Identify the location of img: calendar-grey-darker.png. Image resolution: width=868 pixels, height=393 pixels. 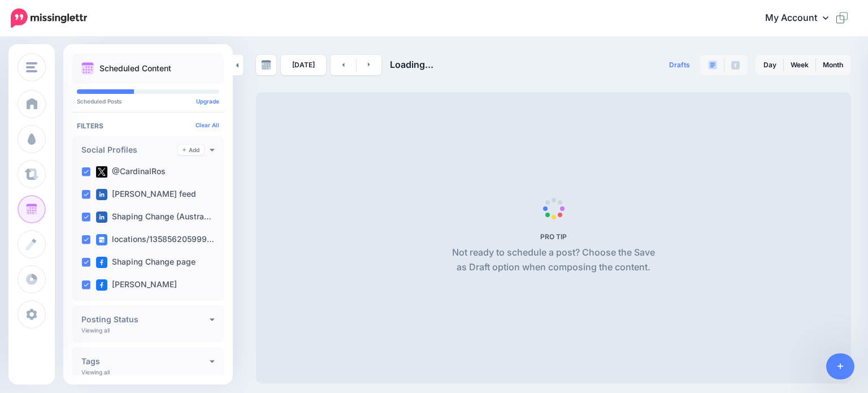
(266, 65).